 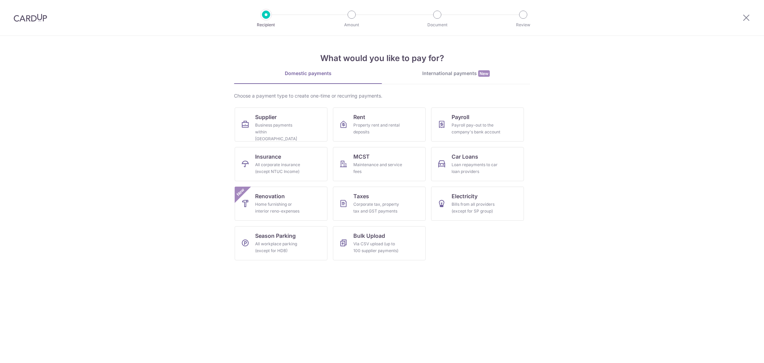 I want to click on img: CardUp, so click(x=30, y=18).